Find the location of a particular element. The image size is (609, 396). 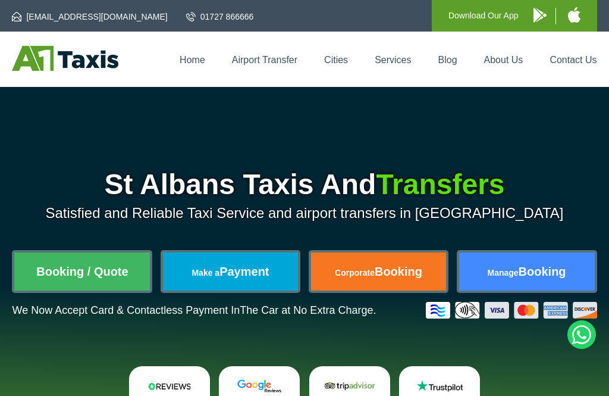

a: Blog is located at coordinates (448, 59).